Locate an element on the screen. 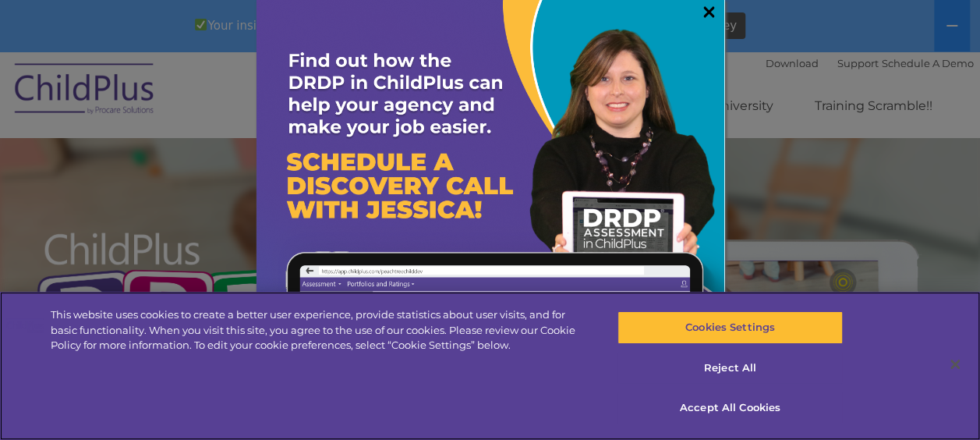  button: Cookies Settings is located at coordinates (730, 327).